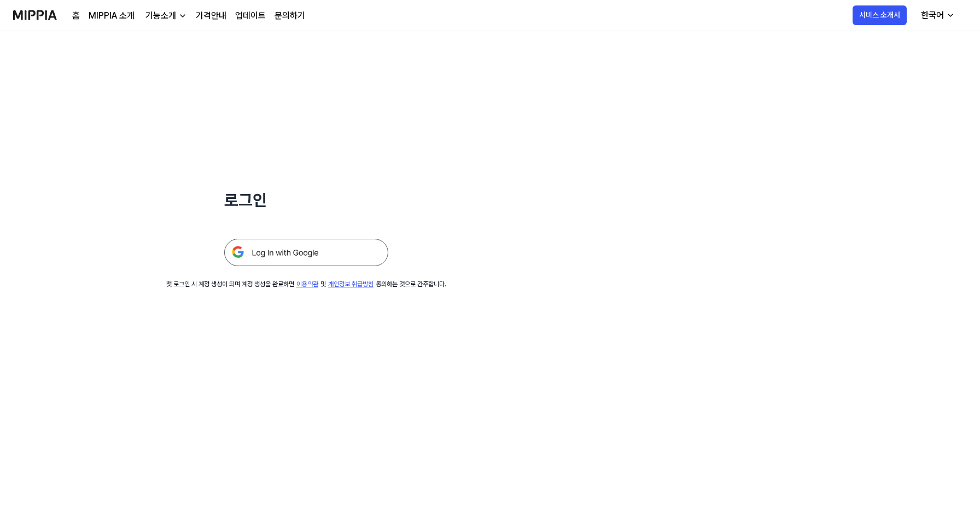 The height and width of the screenshot is (518, 980). What do you see at coordinates (76, 16) in the screenshot?
I see `a: 홈` at bounding box center [76, 16].